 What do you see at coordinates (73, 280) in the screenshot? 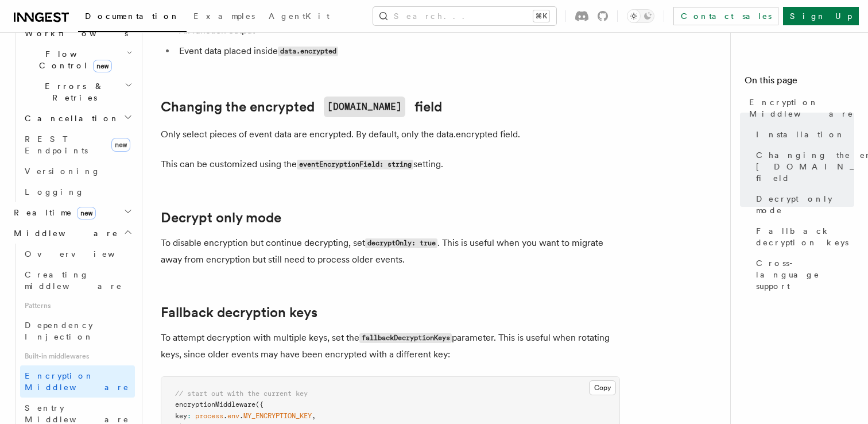
I see `span: Creating middleware` at bounding box center [73, 280].